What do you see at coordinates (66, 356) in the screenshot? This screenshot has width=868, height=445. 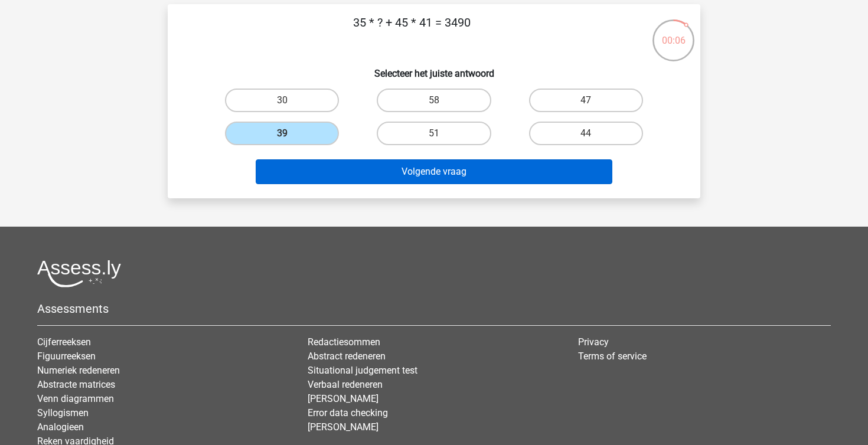 I see `a: Figuurreeksen` at bounding box center [66, 356].